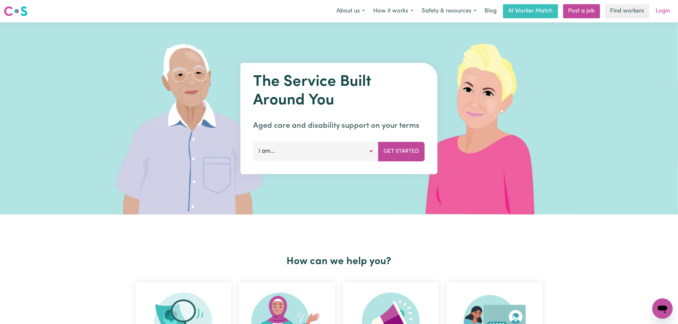 The width and height of the screenshot is (678, 324). Describe the element at coordinates (339, 91) in the screenshot. I see `h1: The Service Built Around You` at that location.